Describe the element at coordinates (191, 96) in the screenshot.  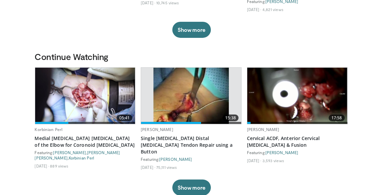
I see `a: 15:38` at that location.